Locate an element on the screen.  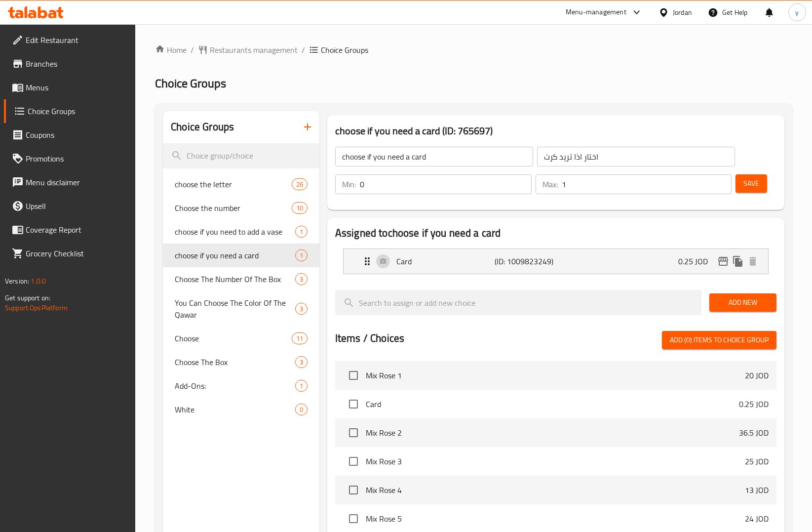
a: Coverage Report is located at coordinates (70, 230).